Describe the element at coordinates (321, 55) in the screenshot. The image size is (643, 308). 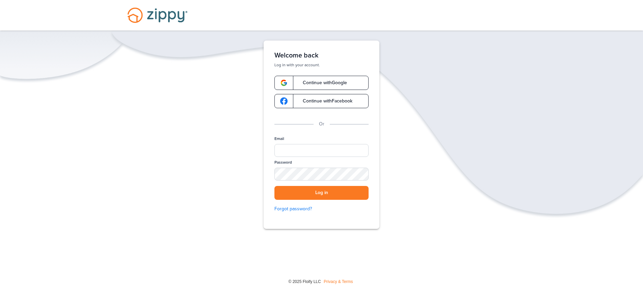
I see `h1: Welcome back` at that location.